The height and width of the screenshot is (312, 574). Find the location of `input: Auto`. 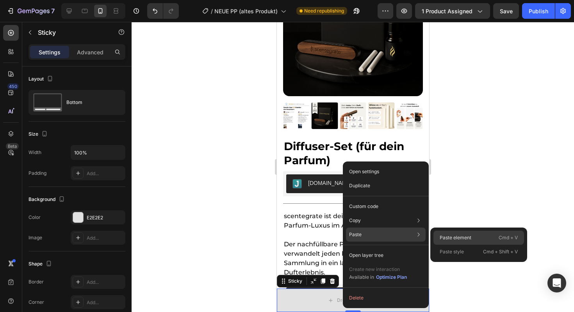

input: Auto is located at coordinates (98, 152).